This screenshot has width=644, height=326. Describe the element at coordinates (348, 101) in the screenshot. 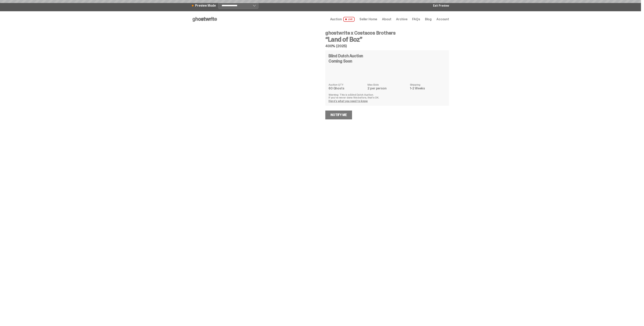

I see `a: Here's what you need to know` at that location.